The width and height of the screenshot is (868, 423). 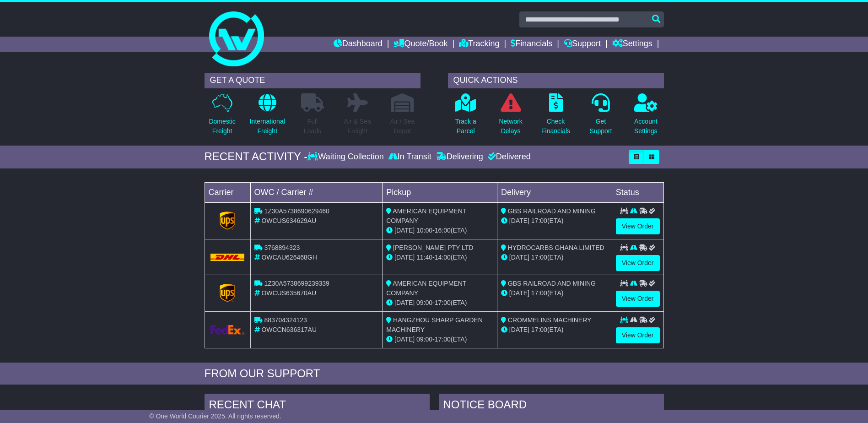 What do you see at coordinates (466, 126) in the screenshot?
I see `p: Track a Parcel` at bounding box center [466, 126].